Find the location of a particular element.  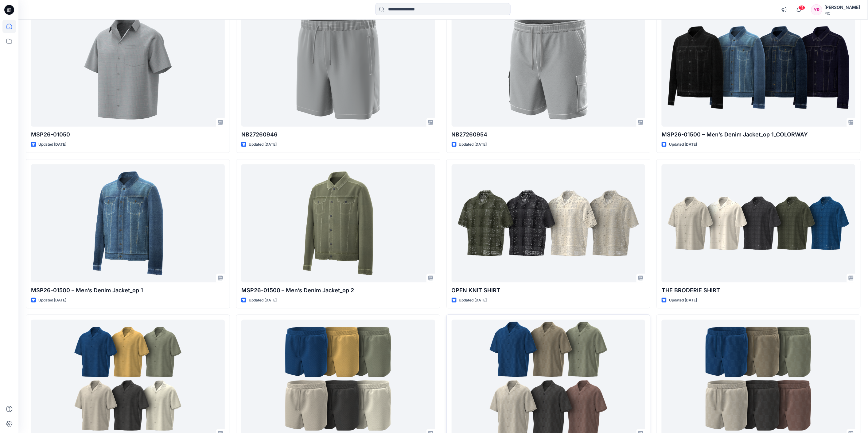

div: PIC is located at coordinates (842, 14).